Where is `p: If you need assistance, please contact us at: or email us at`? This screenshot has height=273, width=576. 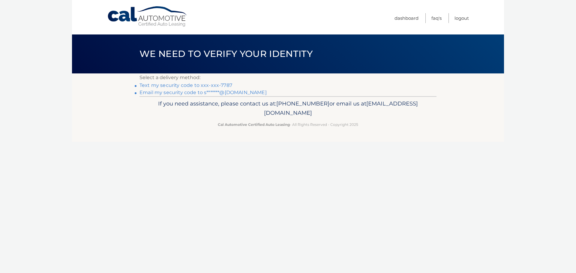
p: If you need assistance, please contact us at: or email us at is located at coordinates (288, 109).